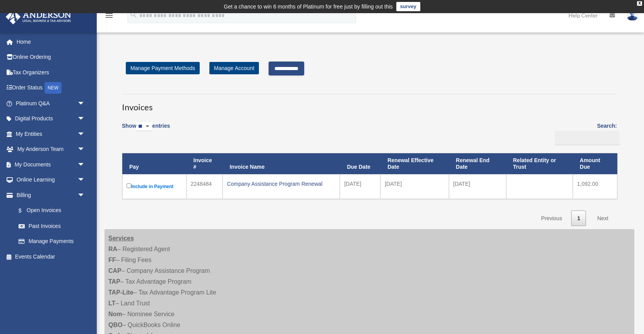 This screenshot has height=334, width=644. I want to click on strong: RA, so click(113, 249).